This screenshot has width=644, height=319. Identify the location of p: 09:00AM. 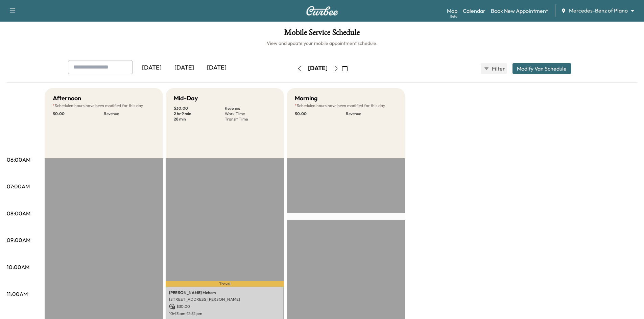
(19, 240).